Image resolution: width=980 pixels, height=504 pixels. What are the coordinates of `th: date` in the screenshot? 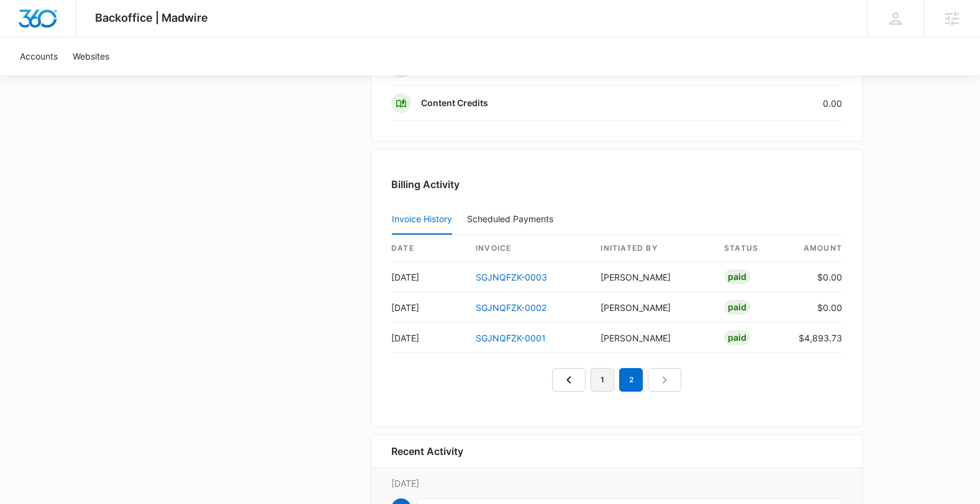 It's located at (429, 248).